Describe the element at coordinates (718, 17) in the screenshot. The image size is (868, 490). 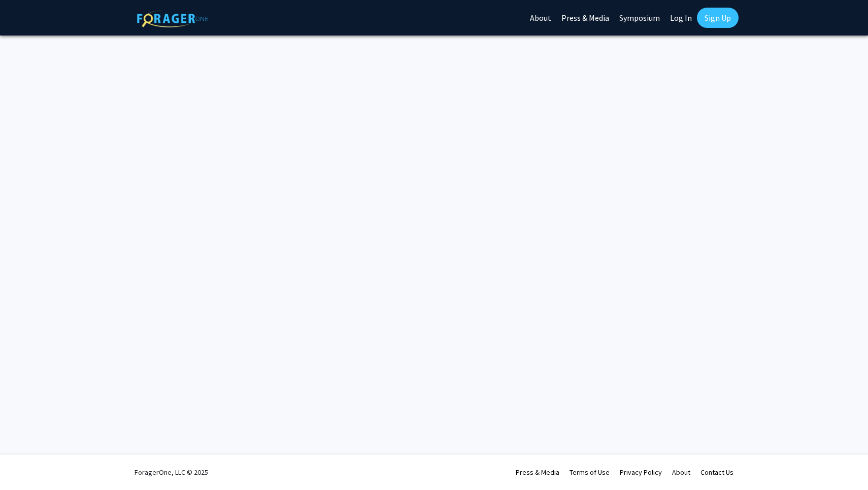
I see `a: Sign Up` at that location.